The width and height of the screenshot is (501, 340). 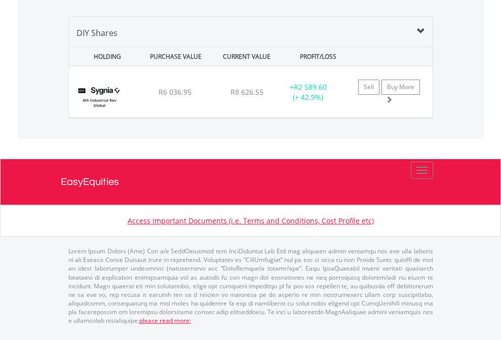 I want to click on div: + (+ 42.9%), so click(x=308, y=92).